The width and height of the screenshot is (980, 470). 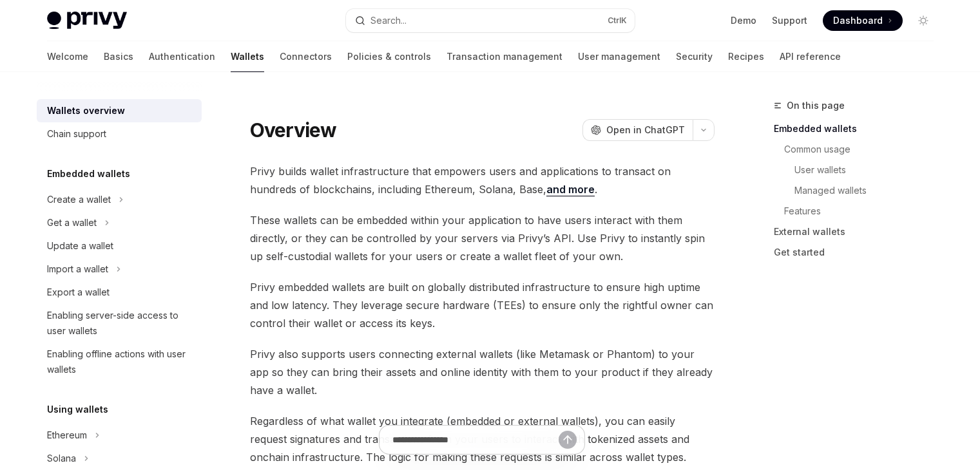 What do you see at coordinates (789, 21) in the screenshot?
I see `a: Support` at bounding box center [789, 21].